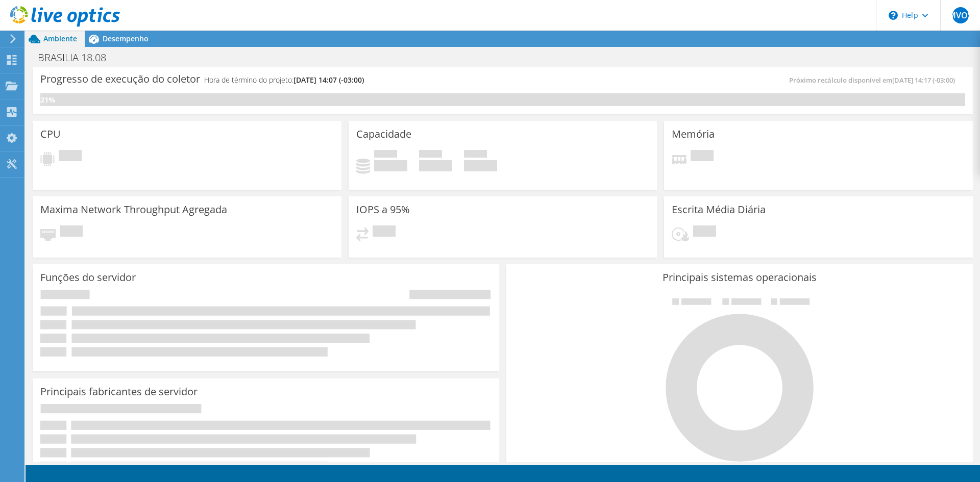  What do you see at coordinates (284, 80) in the screenshot?
I see `h4: Hora de término do projeto:` at bounding box center [284, 80].